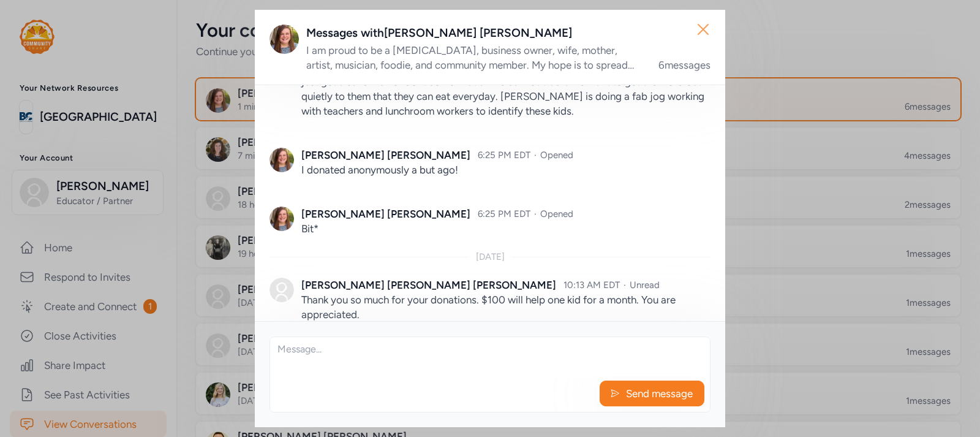  Describe the element at coordinates (506, 170) in the screenshot. I see `p: I donated anonymously a but ago!` at that location.